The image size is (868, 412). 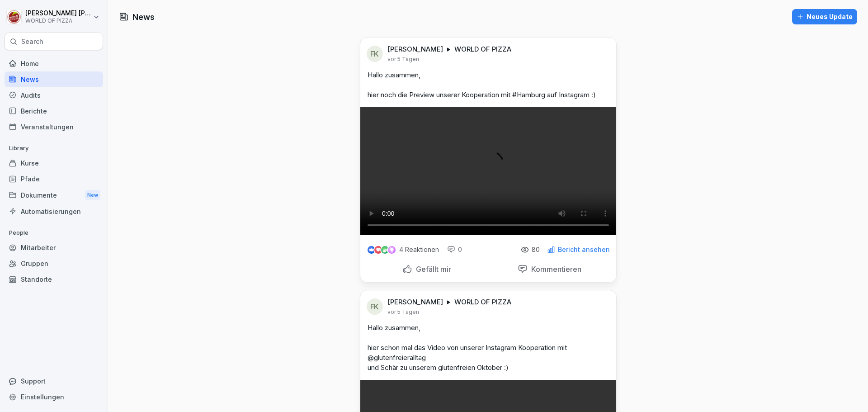 What do you see at coordinates (454, 250) in the screenshot?
I see `div: 0` at bounding box center [454, 250].